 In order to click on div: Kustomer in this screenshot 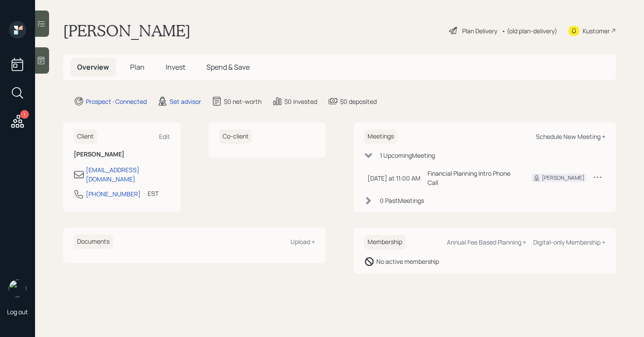, I will do `click(596, 31)`.